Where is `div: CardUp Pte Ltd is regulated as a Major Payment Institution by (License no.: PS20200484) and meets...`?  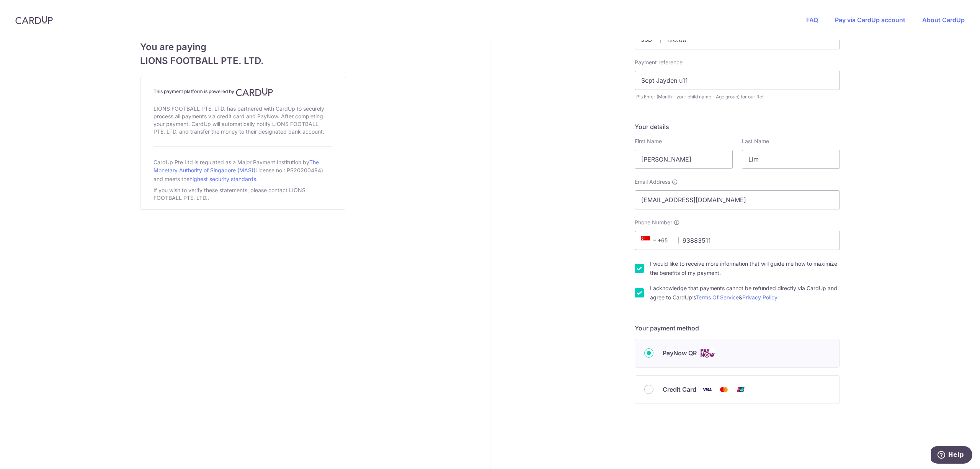
div: CardUp Pte Ltd is regulated as a Major Payment Institution by (License no.: PS20200484) and meets... is located at coordinates (243, 170).